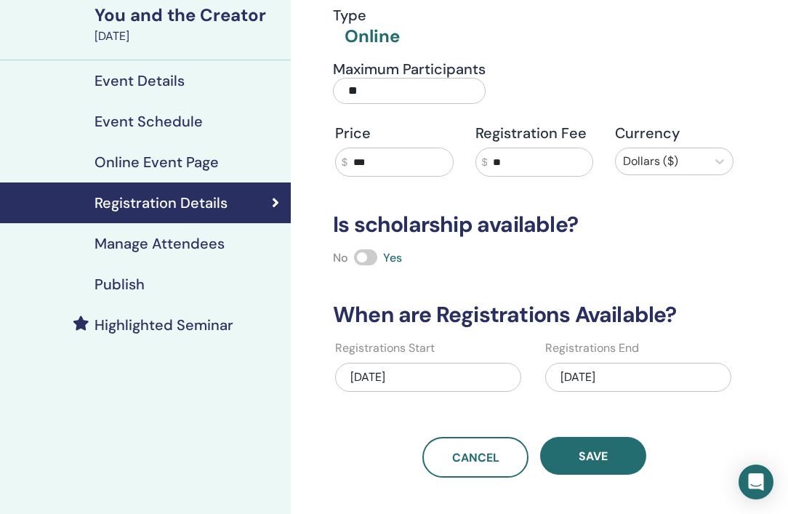  Describe the element at coordinates (385, 348) in the screenshot. I see `label: Registrations Start` at that location.